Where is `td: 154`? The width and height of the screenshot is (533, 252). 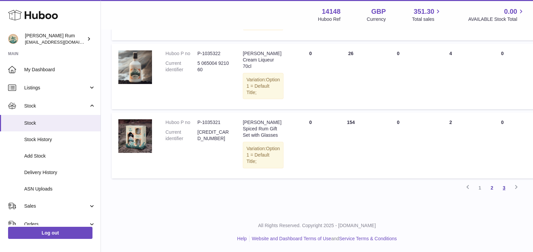
td: 154 is located at coordinates (351, 145).